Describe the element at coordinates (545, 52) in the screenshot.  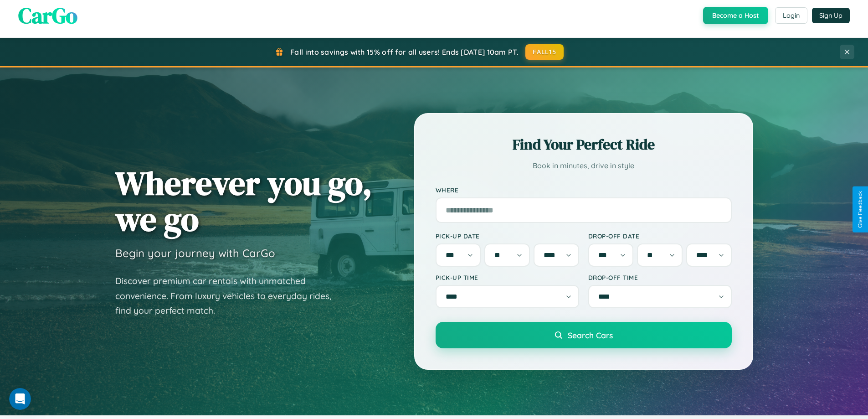
I see `button: FALL15` at that location.